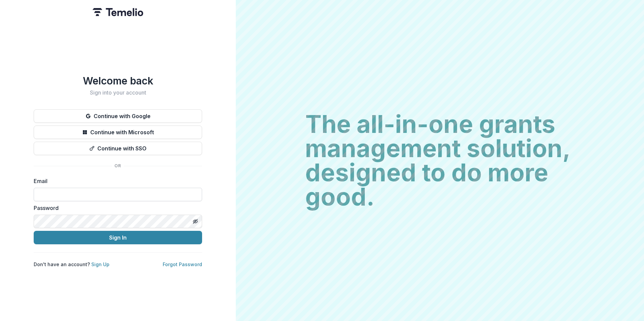 The width and height of the screenshot is (644, 321). I want to click on p: Don't have an account?, so click(71, 264).